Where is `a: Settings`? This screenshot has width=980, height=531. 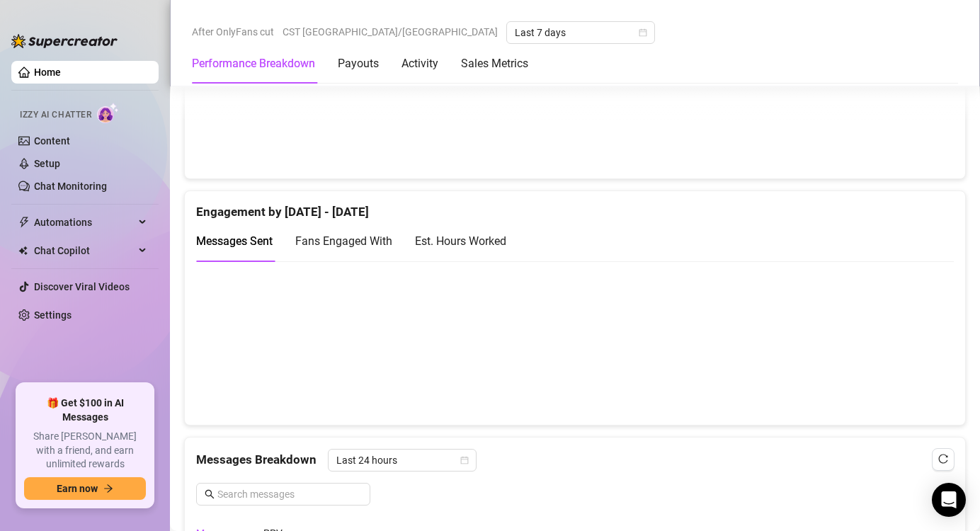
a: Settings is located at coordinates (52, 316).